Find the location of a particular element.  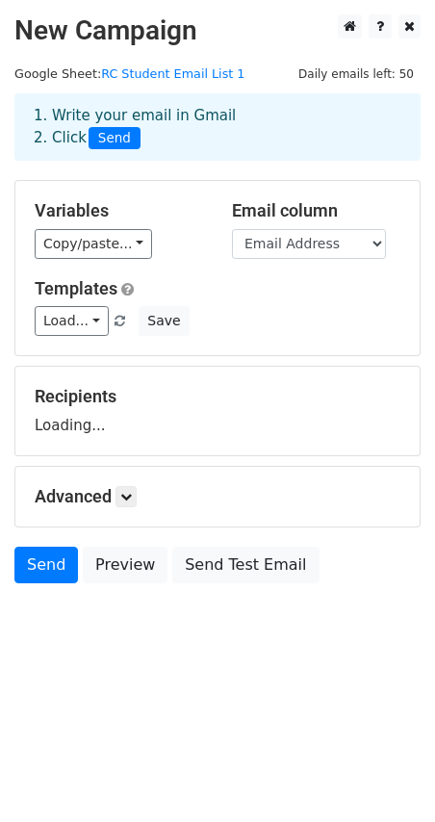

h5: Variables is located at coordinates (118, 211).